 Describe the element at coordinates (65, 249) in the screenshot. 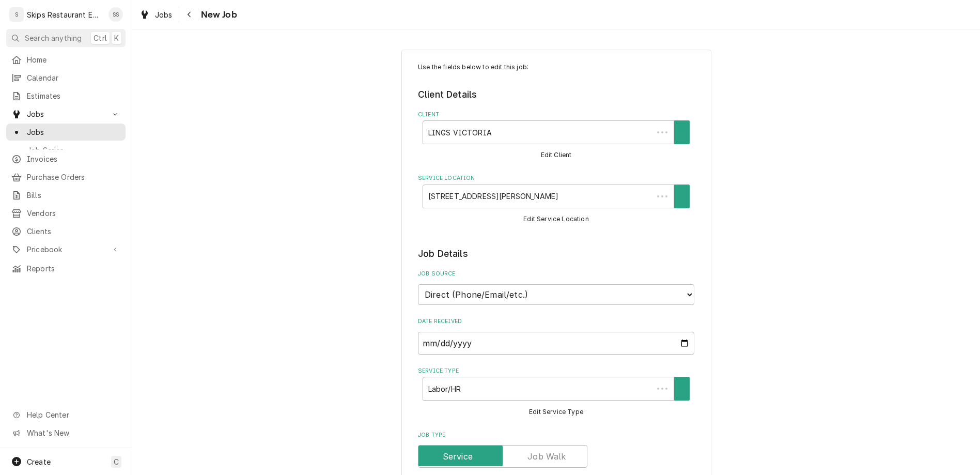

I see `span: Pricebook` at that location.